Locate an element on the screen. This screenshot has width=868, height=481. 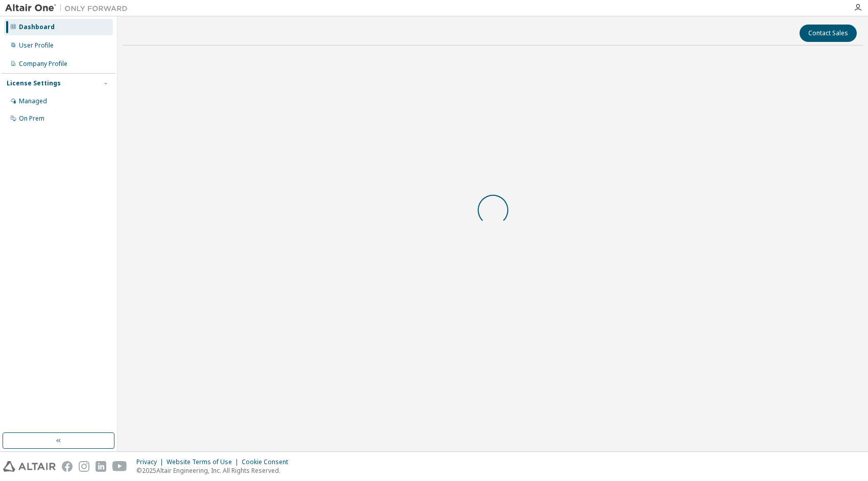
img: facebook.svg is located at coordinates (67, 466).